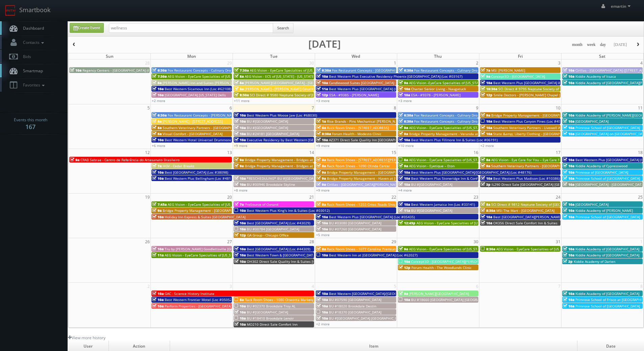  Describe the element at coordinates (442, 268) in the screenshot. I see `span: Forum Health - The Woodlands Clinic` at that location.